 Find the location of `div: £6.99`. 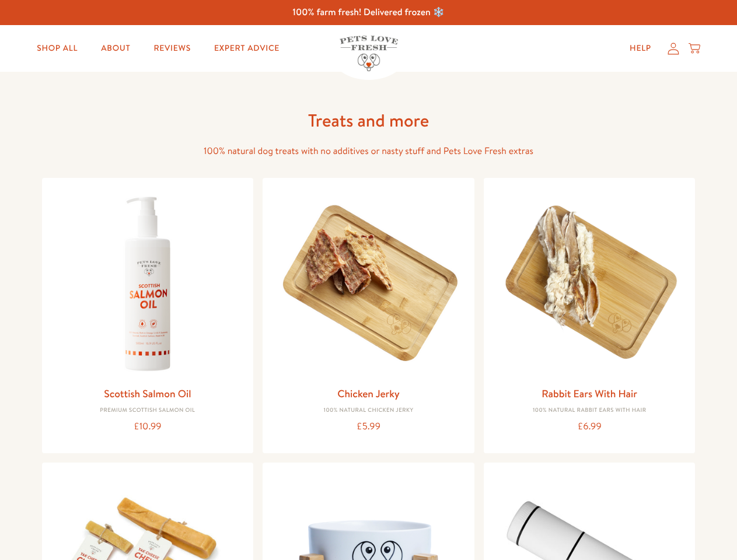

div: £6.99 is located at coordinates (589, 427).